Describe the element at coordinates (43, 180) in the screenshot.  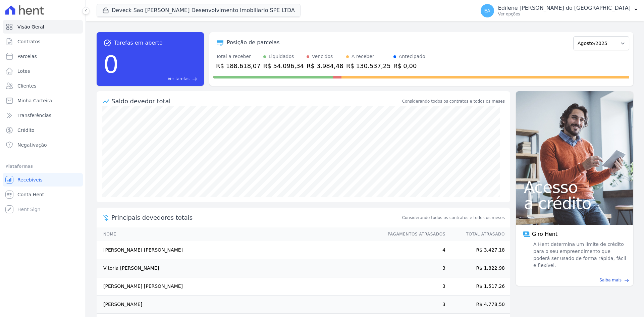
I see `a: Recebíveis` at that location.